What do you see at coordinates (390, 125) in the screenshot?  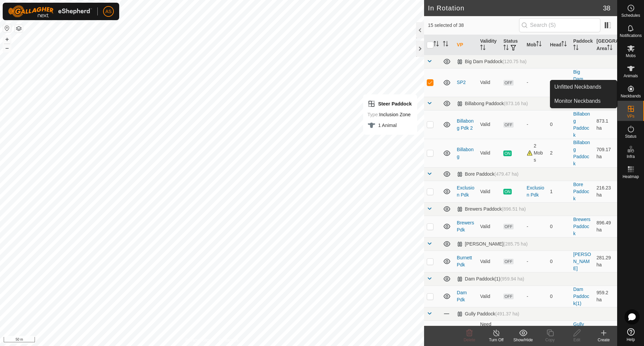 I see `div: 1 Animal` at bounding box center [390, 125].